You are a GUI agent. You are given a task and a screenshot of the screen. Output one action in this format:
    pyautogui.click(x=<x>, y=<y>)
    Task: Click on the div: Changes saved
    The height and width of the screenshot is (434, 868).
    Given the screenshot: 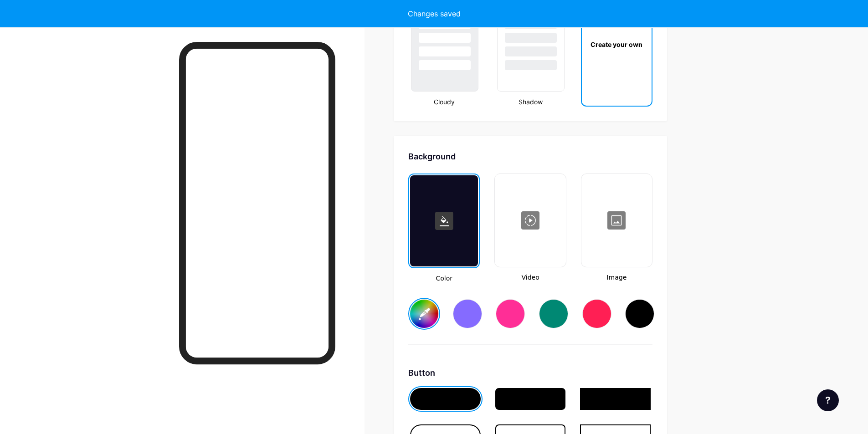 What is the action you would take?
    pyautogui.click(x=434, y=14)
    